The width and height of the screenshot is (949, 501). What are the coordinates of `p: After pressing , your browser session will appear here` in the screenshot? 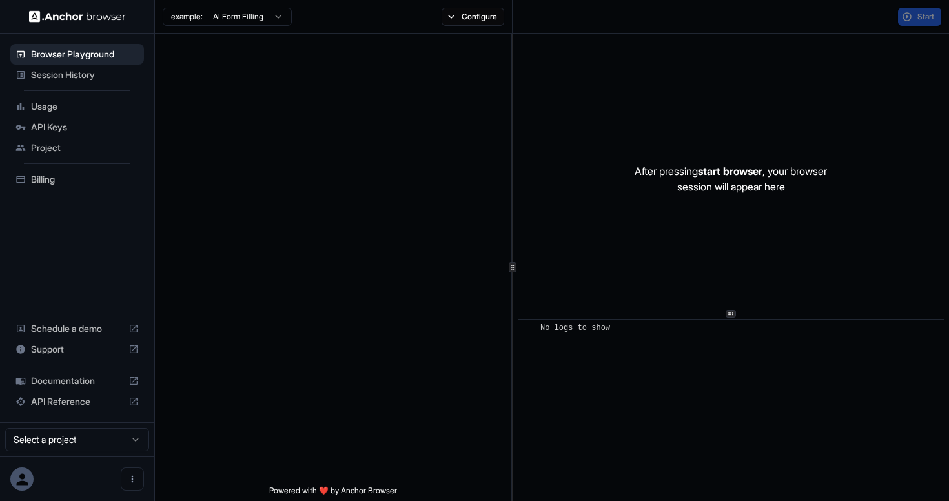 It's located at (731, 179).